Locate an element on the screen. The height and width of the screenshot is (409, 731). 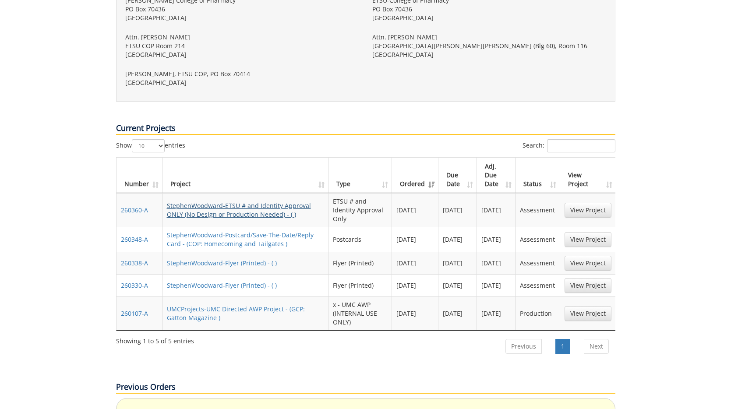
th: View Project: activate to sort column ascending is located at coordinates (588, 175).